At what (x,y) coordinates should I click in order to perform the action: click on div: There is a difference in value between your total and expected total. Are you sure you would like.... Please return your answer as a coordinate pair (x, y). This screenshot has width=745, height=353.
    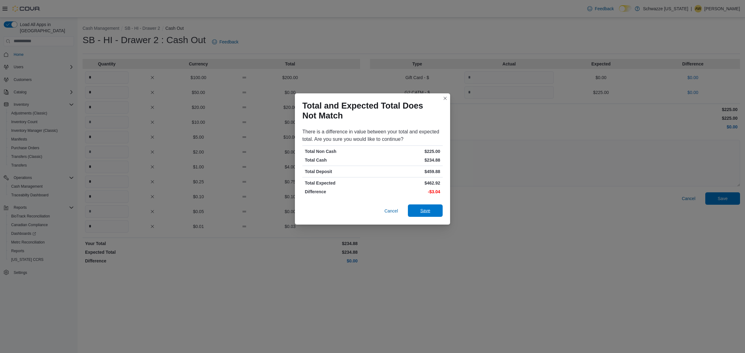
    Looking at the image, I should click on (373, 136).